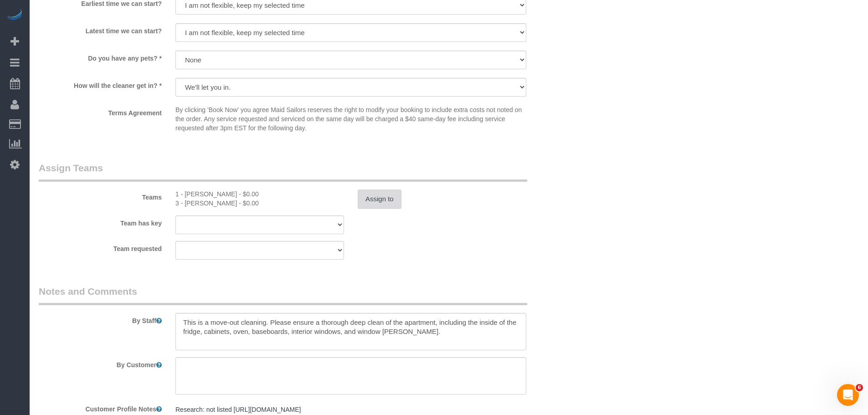  What do you see at coordinates (100, 84) in the screenshot?
I see `label: How will the cleaner get in? *` at bounding box center [100, 84].